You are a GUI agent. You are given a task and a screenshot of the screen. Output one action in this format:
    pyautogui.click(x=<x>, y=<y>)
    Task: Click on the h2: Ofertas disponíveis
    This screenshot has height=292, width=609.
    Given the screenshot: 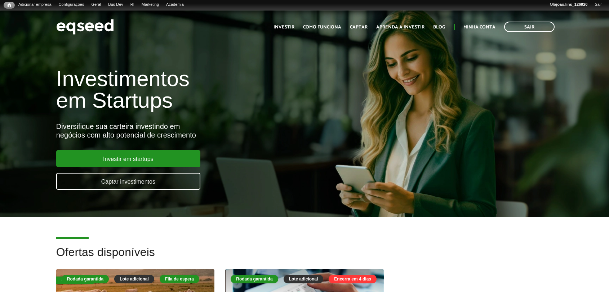 What is the action you would take?
    pyautogui.click(x=305, y=258)
    